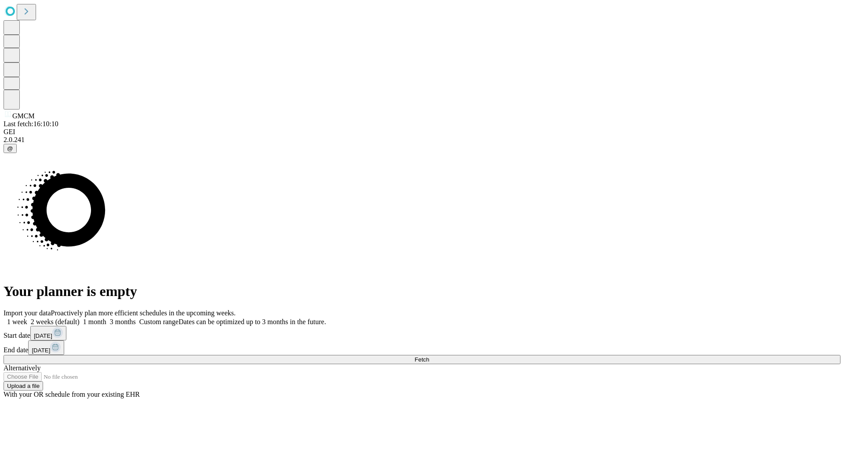 The width and height of the screenshot is (844, 475). Describe the element at coordinates (31, 124) in the screenshot. I see `span: Last fetch: 16:10:10` at that location.